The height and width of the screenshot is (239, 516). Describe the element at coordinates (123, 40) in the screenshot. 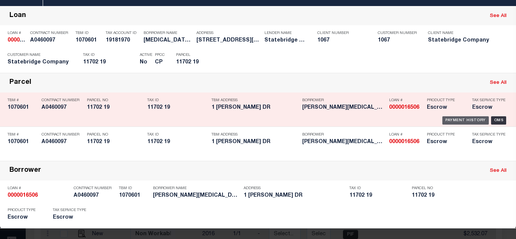

I see `h5: 19181970` at that location.